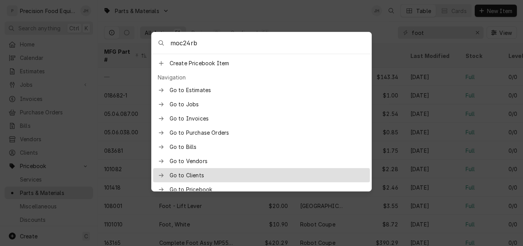 The image size is (523, 246). I want to click on span: Go to Pricebook, so click(267, 189).